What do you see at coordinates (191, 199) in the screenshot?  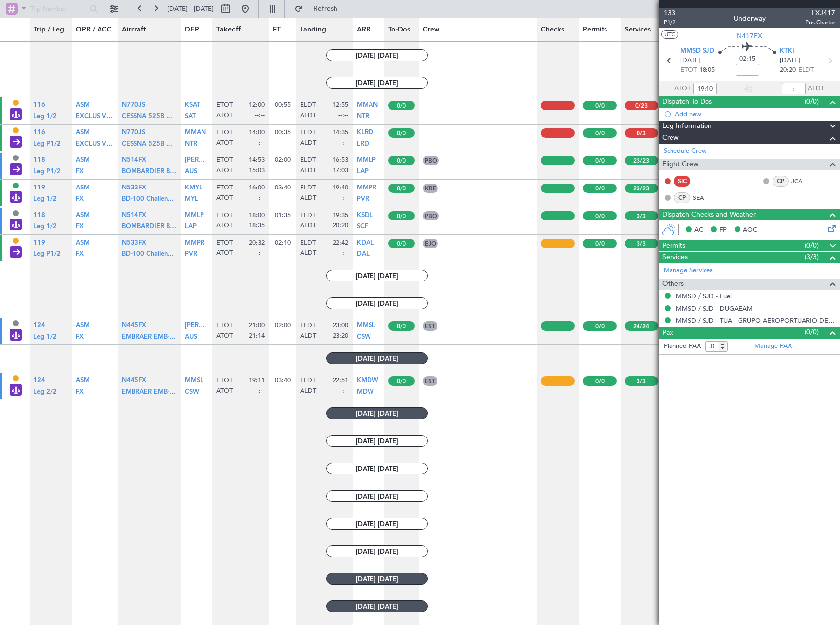 I see `span: MYL` at bounding box center [191, 199].